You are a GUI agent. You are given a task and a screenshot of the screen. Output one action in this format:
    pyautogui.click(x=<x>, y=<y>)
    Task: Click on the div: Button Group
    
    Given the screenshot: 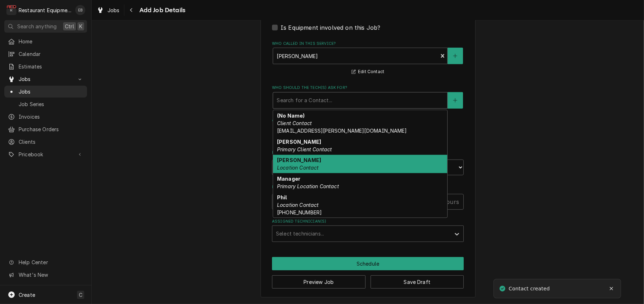 What is the action you would take?
    pyautogui.click(x=368, y=273)
    